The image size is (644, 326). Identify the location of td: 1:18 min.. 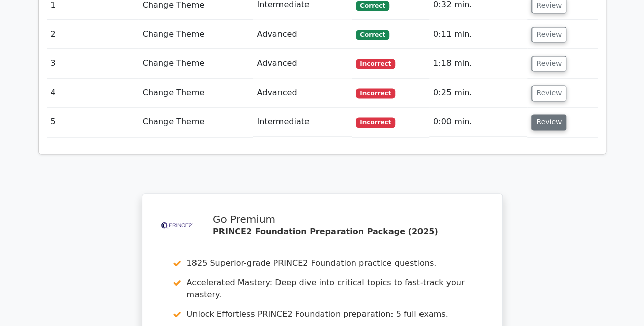
(478, 63).